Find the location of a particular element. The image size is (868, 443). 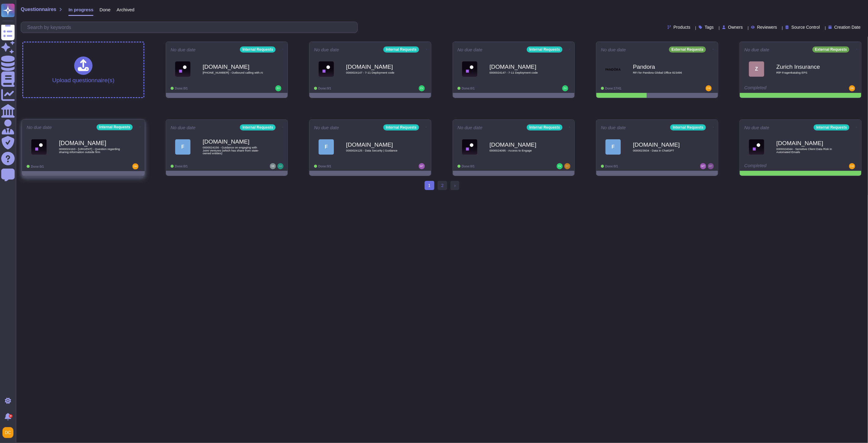

span: Archived is located at coordinates (126, 10).